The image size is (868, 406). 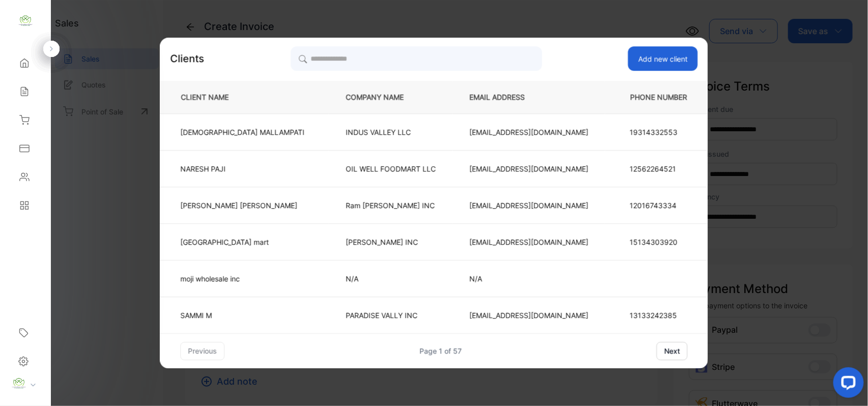 I want to click on img: logo, so click(x=25, y=21).